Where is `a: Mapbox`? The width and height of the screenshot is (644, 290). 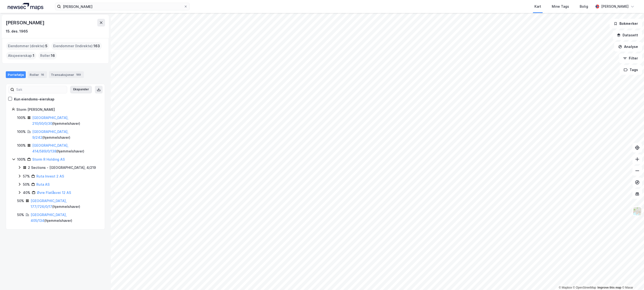
a: Mapbox is located at coordinates (565, 287).